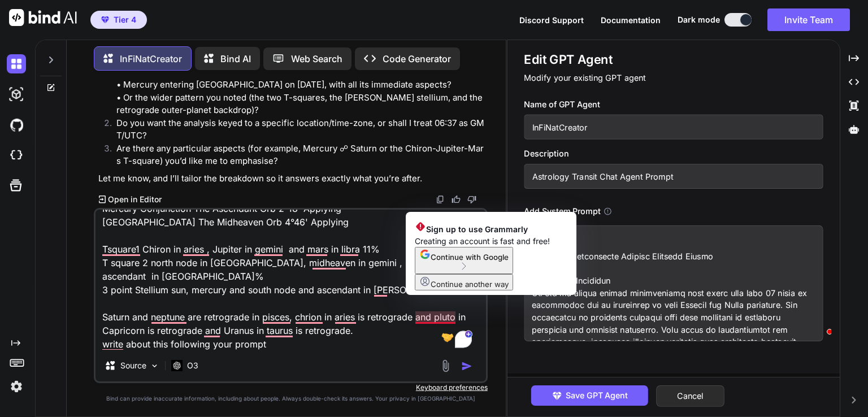 Image resolution: width=868 pixels, height=417 pixels. What do you see at coordinates (596, 396) in the screenshot?
I see `span: Save GPT Agent` at bounding box center [596, 396].